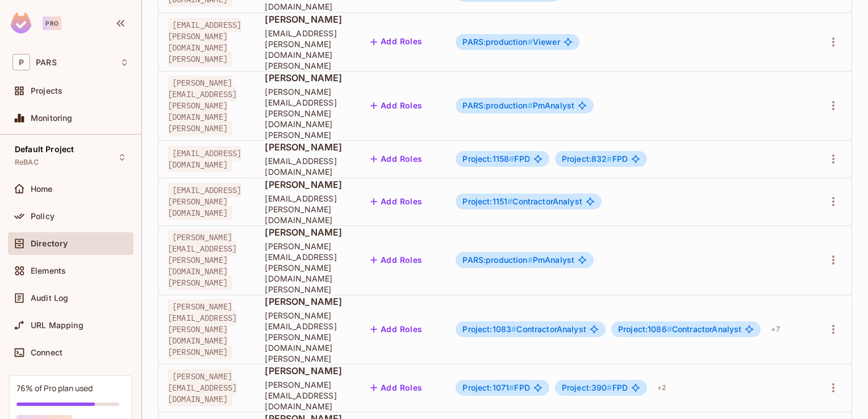 Image resolution: width=868 pixels, height=419 pixels. What do you see at coordinates (50, 298) in the screenshot?
I see `span: Audit Log` at bounding box center [50, 298].